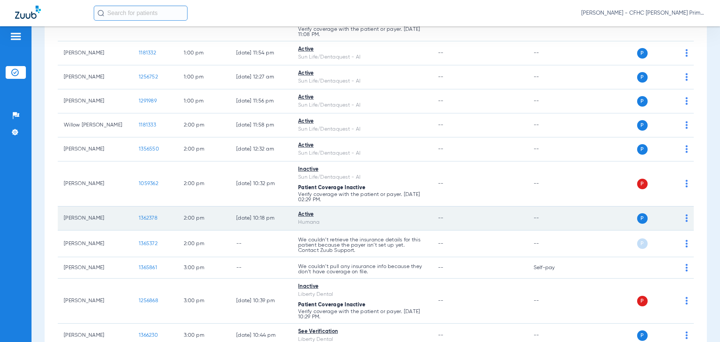  I want to click on img: Zuub Logo, so click(28, 12).